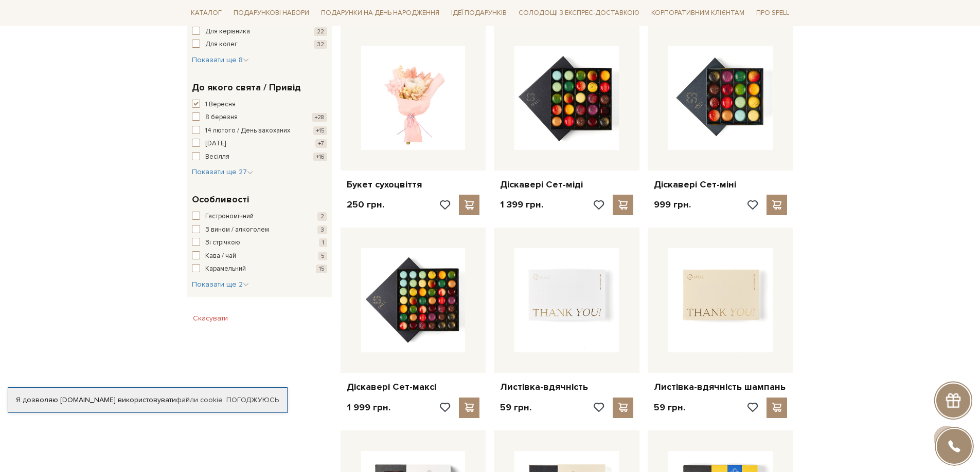 The width and height of the screenshot is (980, 472). What do you see at coordinates (413, 185) in the screenshot?
I see `a: Букет сухоцвіття` at bounding box center [413, 185].